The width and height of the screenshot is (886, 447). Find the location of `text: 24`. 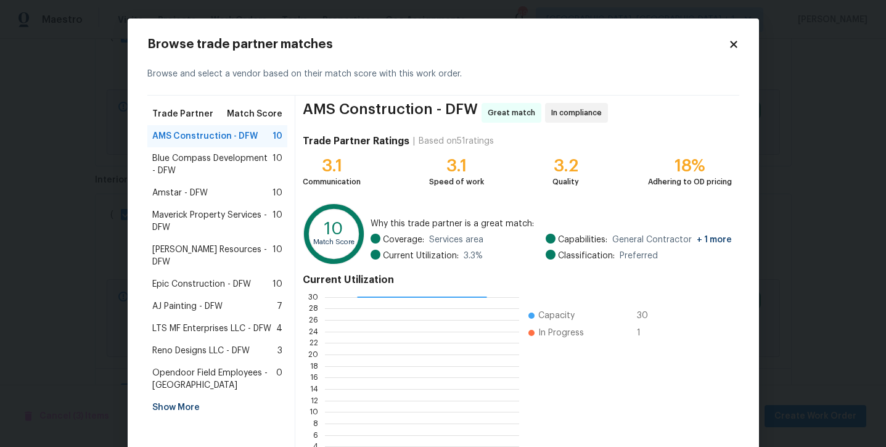

text: 24 is located at coordinates (314, 332).